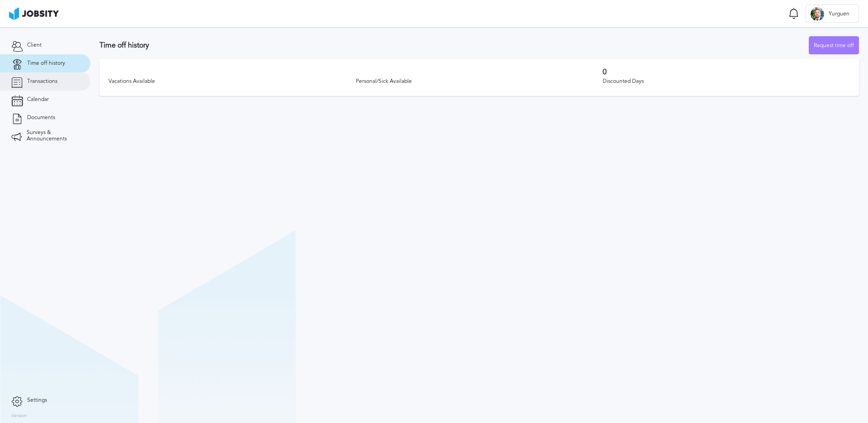 Image resolution: width=868 pixels, height=423 pixels. I want to click on span: Calendar, so click(38, 100).